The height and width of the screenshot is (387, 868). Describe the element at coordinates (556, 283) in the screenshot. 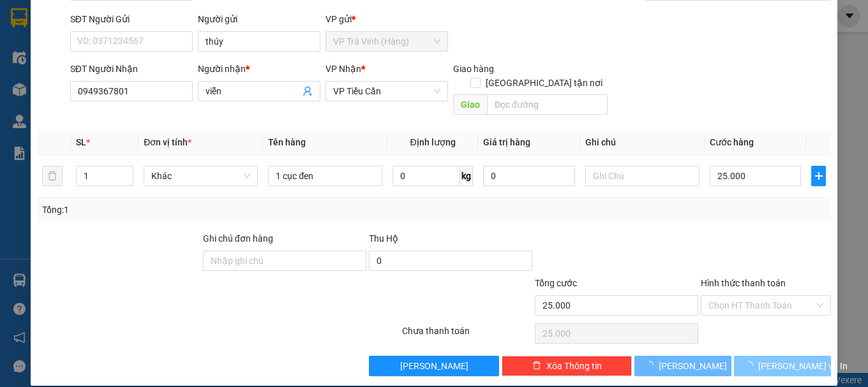

I see `span: Tổng cước` at that location.